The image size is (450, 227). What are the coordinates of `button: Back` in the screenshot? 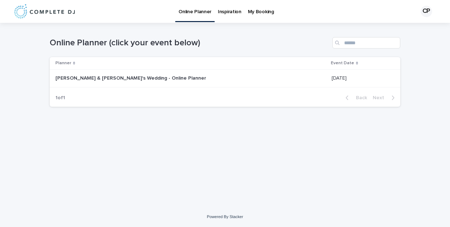 It's located at (355, 98).